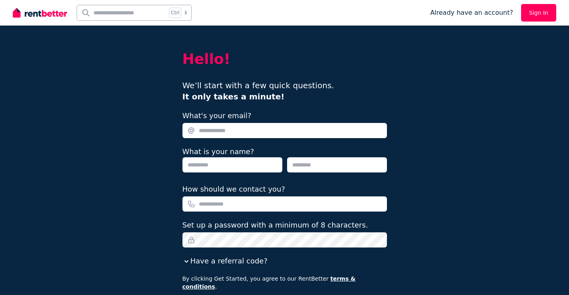 This screenshot has height=295, width=569. I want to click on span: We’ll start with a few quick questions., so click(259, 91).